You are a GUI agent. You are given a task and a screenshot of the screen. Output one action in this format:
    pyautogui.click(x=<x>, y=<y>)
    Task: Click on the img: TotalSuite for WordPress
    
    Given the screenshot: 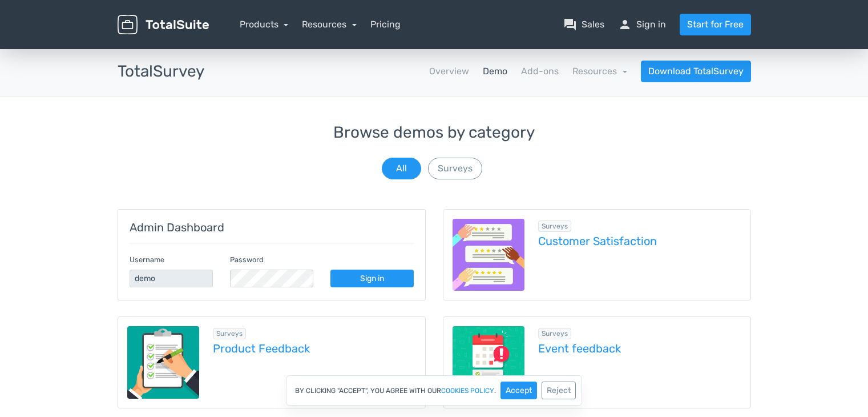 What is the action you would take?
    pyautogui.click(x=164, y=24)
    